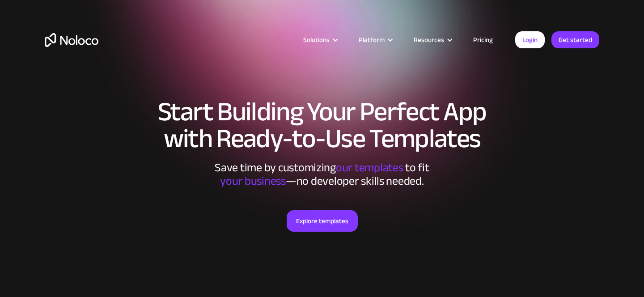 The height and width of the screenshot is (297, 644). What do you see at coordinates (322, 221) in the screenshot?
I see `a: Explore templates` at bounding box center [322, 221].